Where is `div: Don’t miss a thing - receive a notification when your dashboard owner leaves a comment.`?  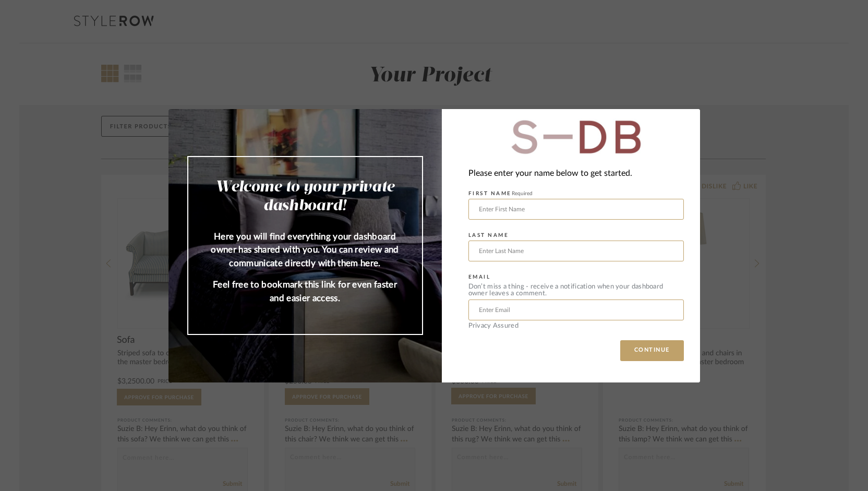 div: Don’t miss a thing - receive a notification when your dashboard owner leaves a comment. is located at coordinates (576, 291).